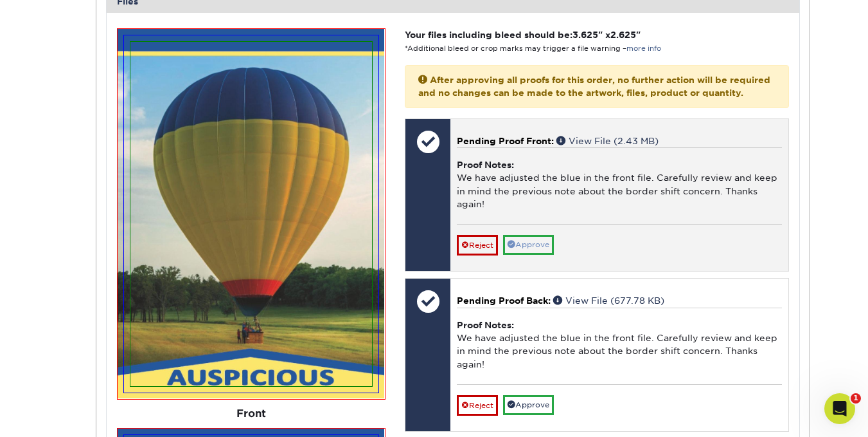 This screenshot has height=437, width=868. What do you see at coordinates (644, 48) in the screenshot?
I see `a: more info` at bounding box center [644, 48].